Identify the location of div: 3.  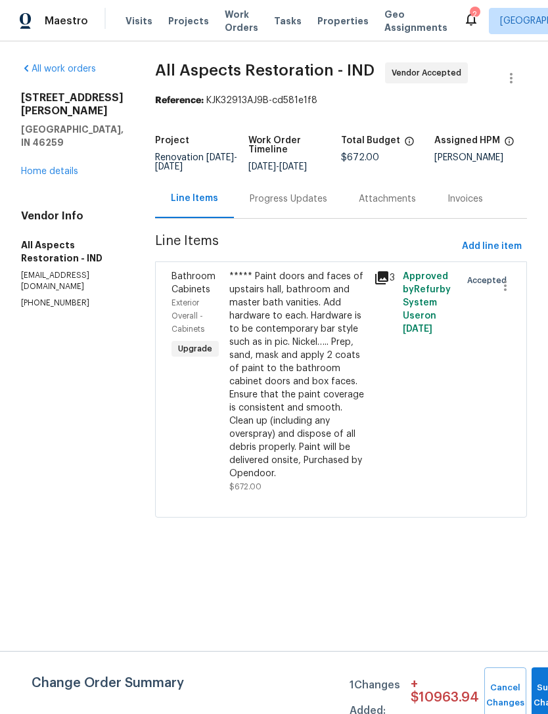
(384, 278).